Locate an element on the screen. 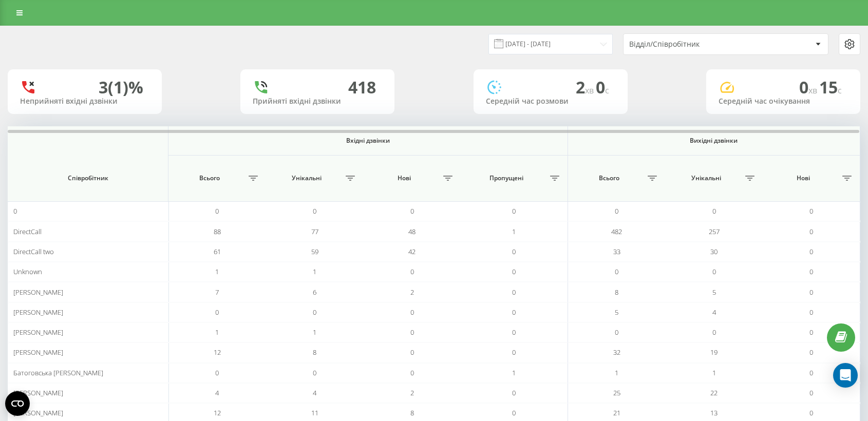 The height and width of the screenshot is (421, 868). span: c is located at coordinates (840, 91).